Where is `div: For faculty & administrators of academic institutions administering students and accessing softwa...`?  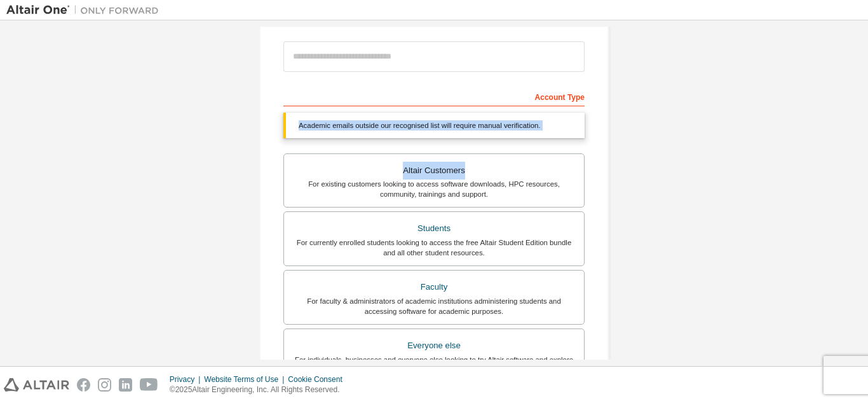 div: For faculty & administrators of academic institutions administering students and accessing softwa... is located at coordinates (434, 306).